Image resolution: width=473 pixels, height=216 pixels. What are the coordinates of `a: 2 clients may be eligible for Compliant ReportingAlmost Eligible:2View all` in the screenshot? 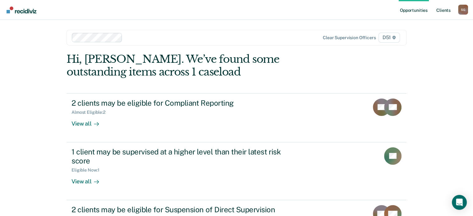 It's located at (236, 118).